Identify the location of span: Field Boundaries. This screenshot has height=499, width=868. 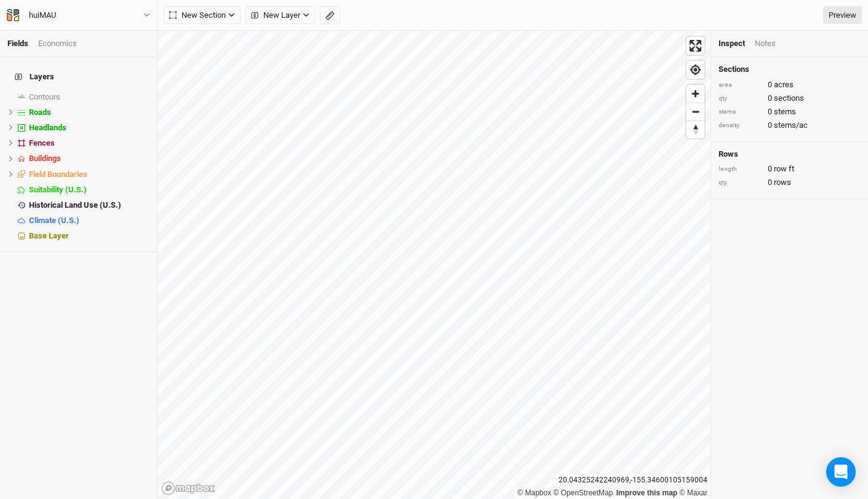
(58, 174).